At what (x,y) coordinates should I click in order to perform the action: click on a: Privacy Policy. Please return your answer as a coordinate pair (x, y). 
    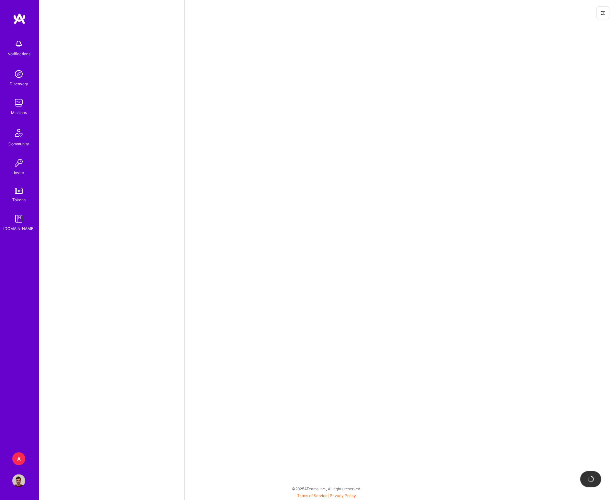
    Looking at the image, I should click on (343, 496).